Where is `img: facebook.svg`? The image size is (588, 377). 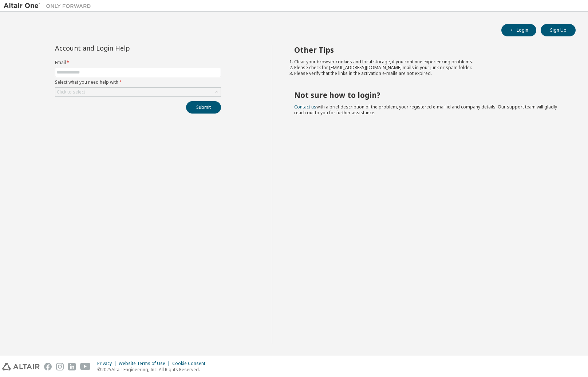
img: facebook.svg is located at coordinates (48, 367).